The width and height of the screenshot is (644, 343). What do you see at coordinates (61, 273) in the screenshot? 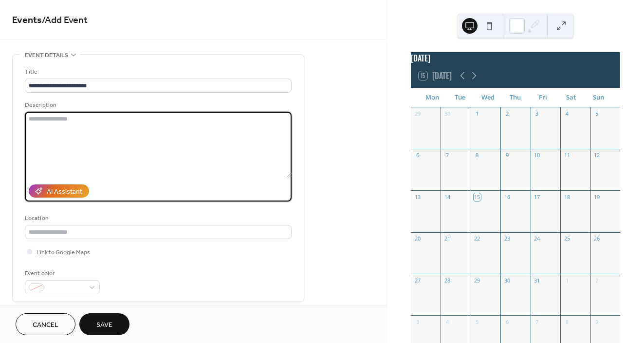
I see `div: Event color` at bounding box center [61, 273].